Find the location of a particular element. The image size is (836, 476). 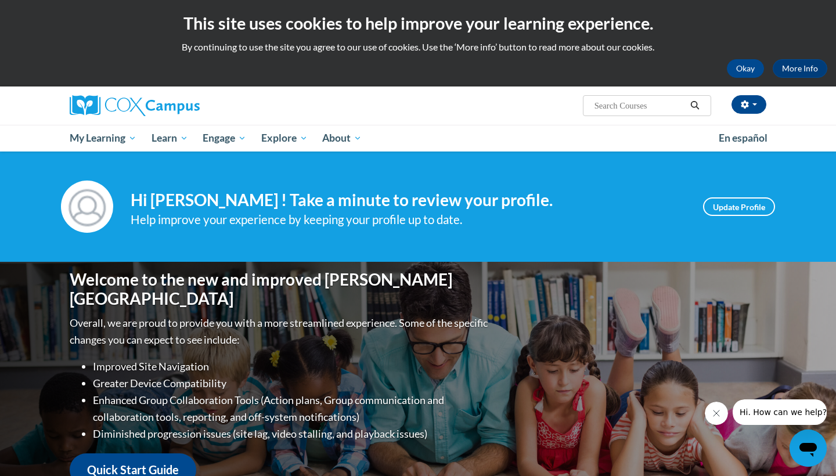

a: About is located at coordinates (342, 138).